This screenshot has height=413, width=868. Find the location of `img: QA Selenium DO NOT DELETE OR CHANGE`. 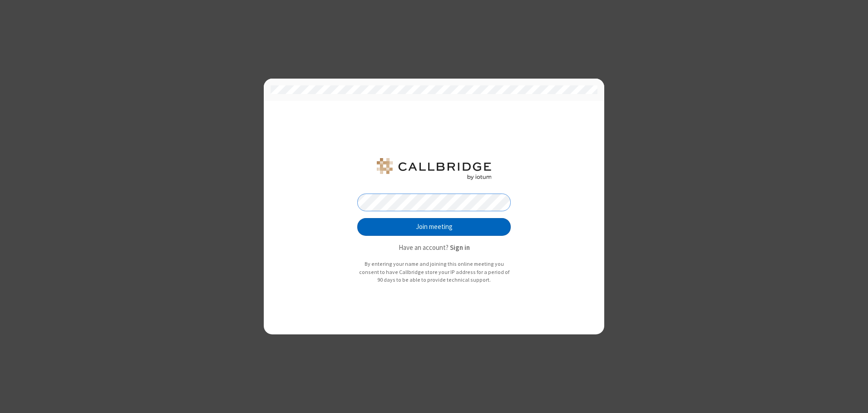

img: QA Selenium DO NOT DELETE OR CHANGE is located at coordinates (434, 169).